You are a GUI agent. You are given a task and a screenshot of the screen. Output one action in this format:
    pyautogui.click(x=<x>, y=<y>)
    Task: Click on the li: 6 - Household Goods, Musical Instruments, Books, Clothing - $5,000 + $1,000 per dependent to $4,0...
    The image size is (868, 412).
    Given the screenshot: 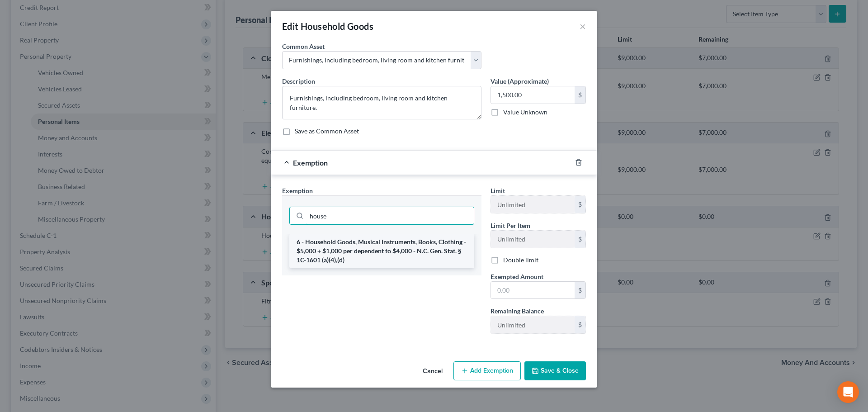 What is the action you would take?
    pyautogui.click(x=382, y=251)
    